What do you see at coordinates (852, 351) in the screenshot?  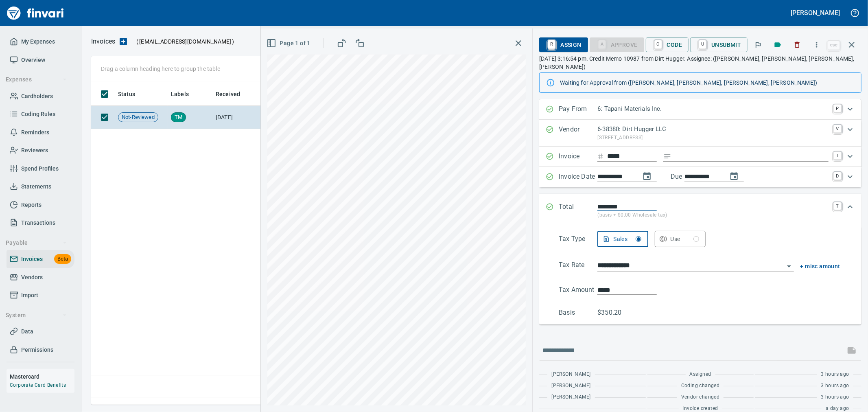 I see `span: This records your message into the invoice and notifies anyone mentioned` at bounding box center [852, 351].